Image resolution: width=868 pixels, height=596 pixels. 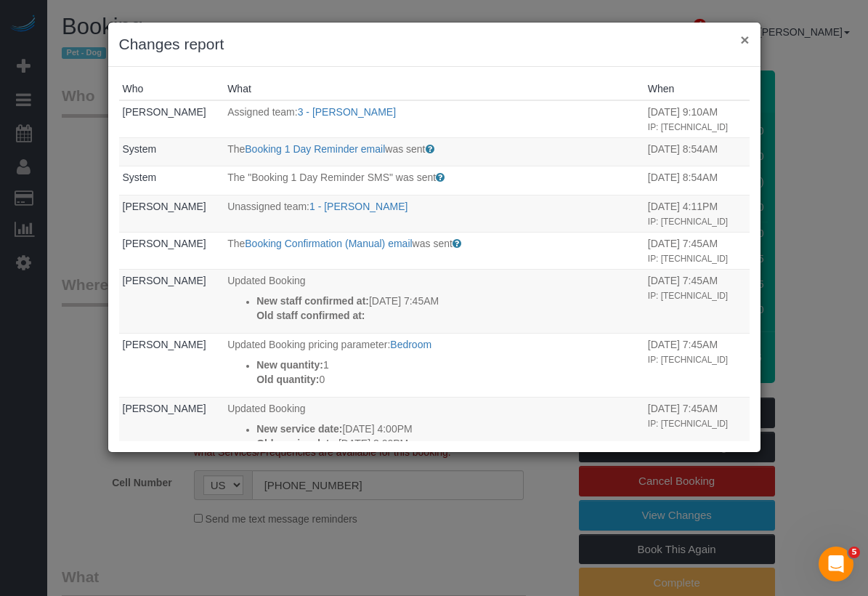 What do you see at coordinates (312, 301) in the screenshot?
I see `strong: New staff confirmed at:` at bounding box center [312, 301].